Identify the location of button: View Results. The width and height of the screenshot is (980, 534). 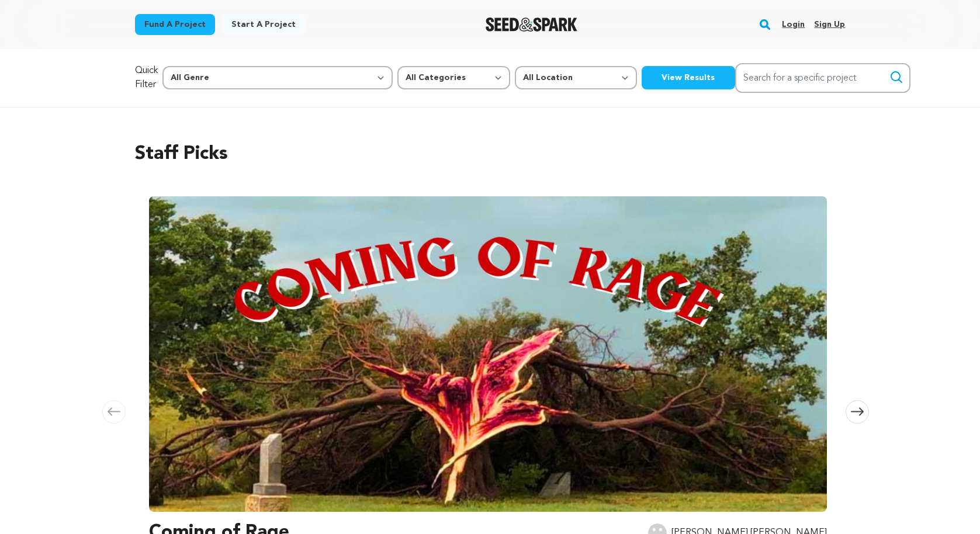
(688, 78).